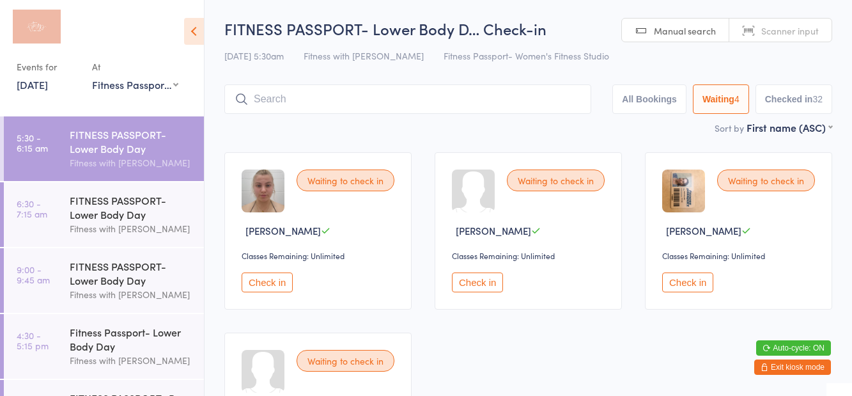  What do you see at coordinates (721, 99) in the screenshot?
I see `button: Waiting4` at bounding box center [721, 99].